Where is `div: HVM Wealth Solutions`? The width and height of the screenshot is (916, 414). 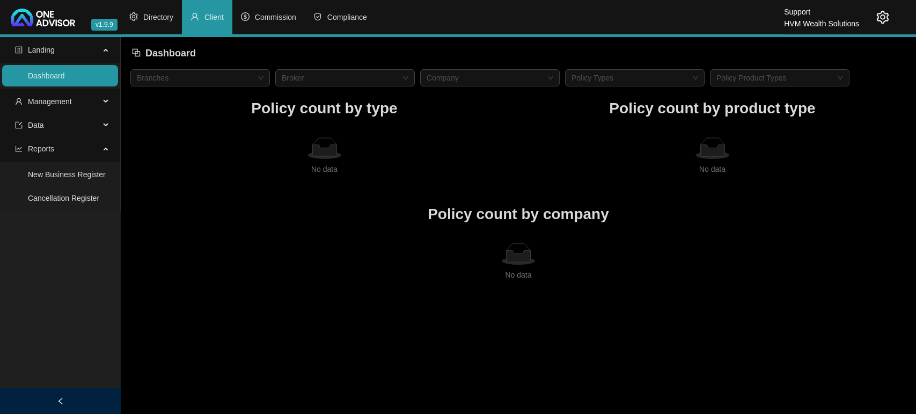 div: HVM Wealth Solutions is located at coordinates (822, 20).